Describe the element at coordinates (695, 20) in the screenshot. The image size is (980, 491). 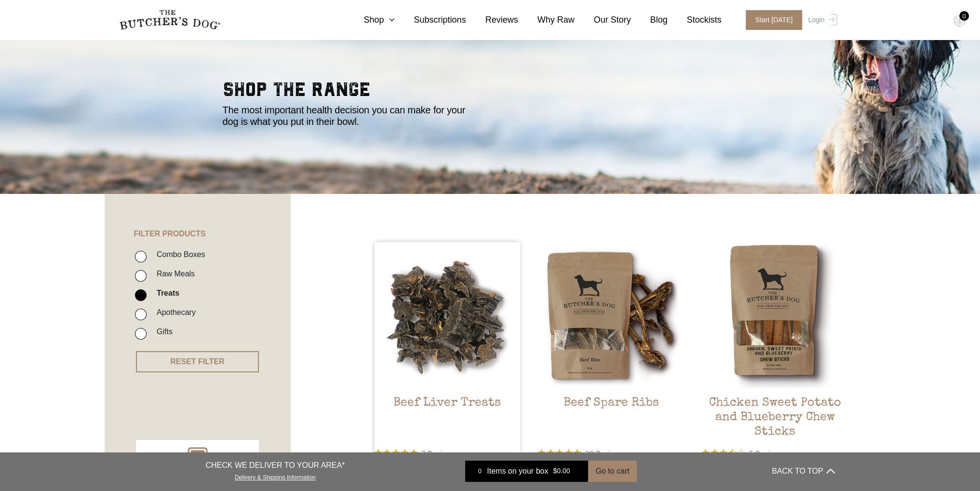
I see `a: Stockists` at that location.